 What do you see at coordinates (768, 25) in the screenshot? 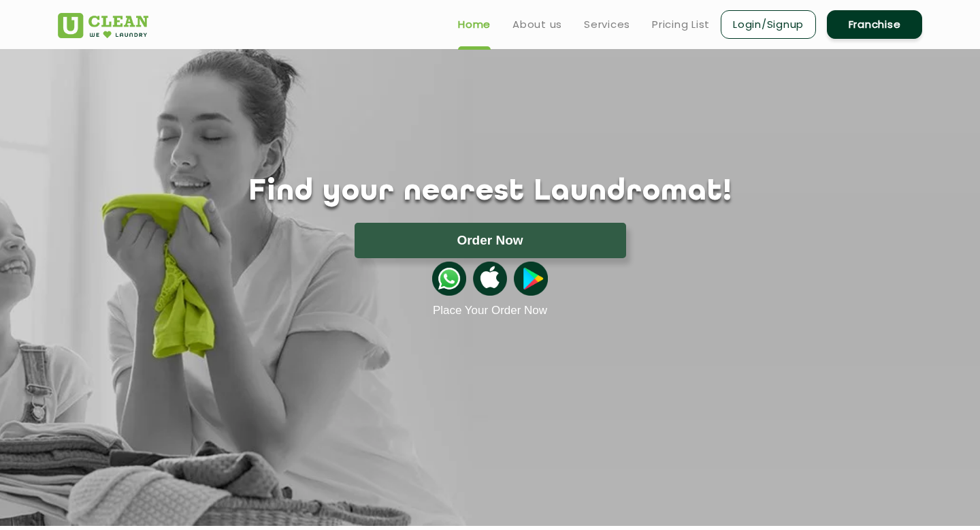
I see `a: Login/Signup` at bounding box center [768, 25].